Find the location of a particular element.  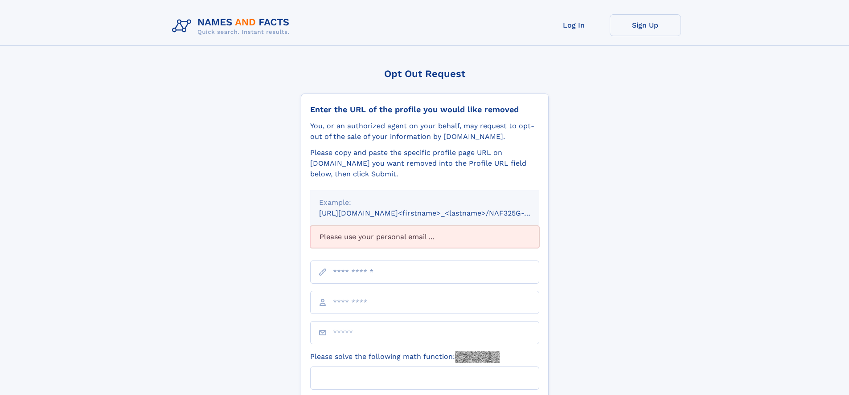

div: Please use your personal email ... is located at coordinates (425, 237).